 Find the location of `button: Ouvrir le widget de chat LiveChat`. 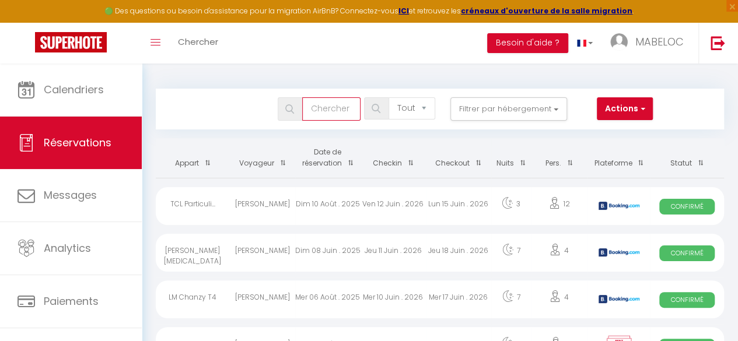

button: Ouvrir le widget de chat LiveChat is located at coordinates (27, 22).